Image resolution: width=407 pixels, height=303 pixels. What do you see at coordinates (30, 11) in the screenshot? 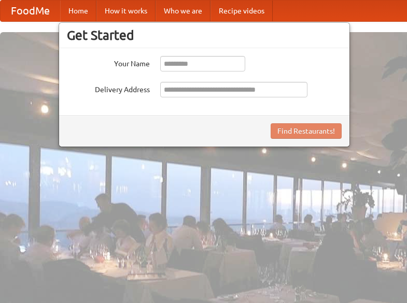
I see `a: FoodMe` at bounding box center [30, 11].